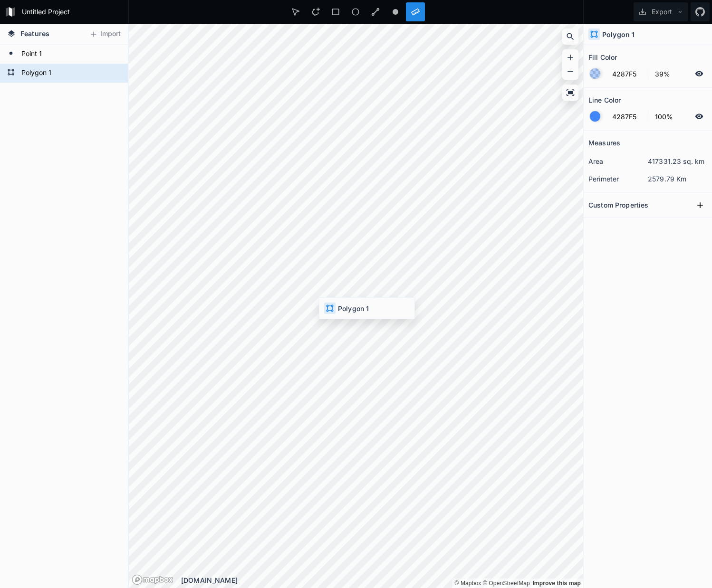 The width and height of the screenshot is (712, 588). I want to click on dt: perimeter, so click(618, 179).